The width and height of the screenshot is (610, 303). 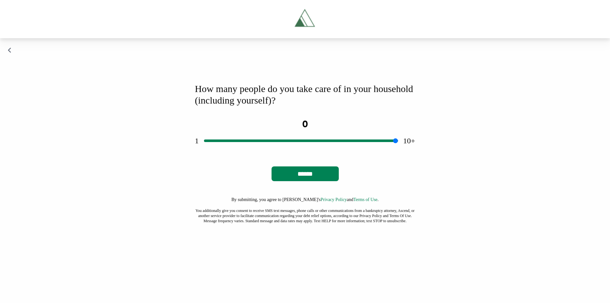 I want to click on img: Tryascend.com, so click(x=305, y=19).